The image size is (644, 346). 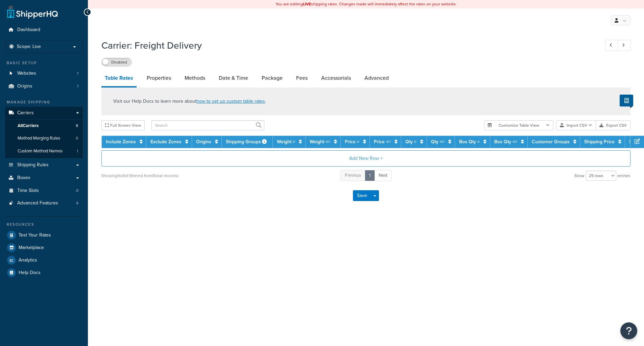 I want to click on span: Test Your Rates, so click(x=35, y=235).